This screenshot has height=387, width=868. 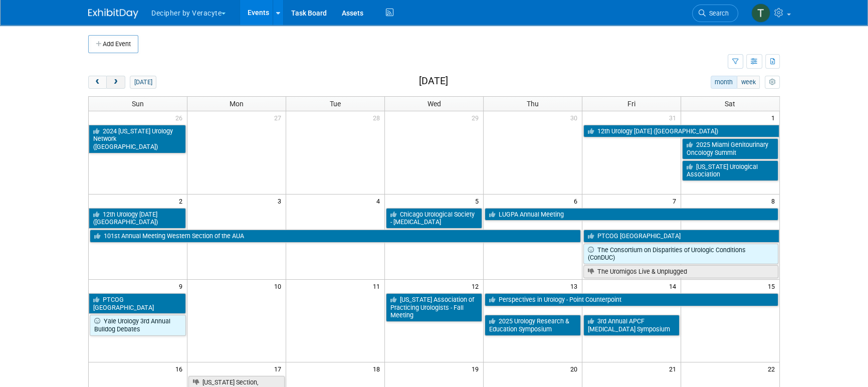 What do you see at coordinates (577, 201) in the screenshot?
I see `span: 6` at bounding box center [577, 201].